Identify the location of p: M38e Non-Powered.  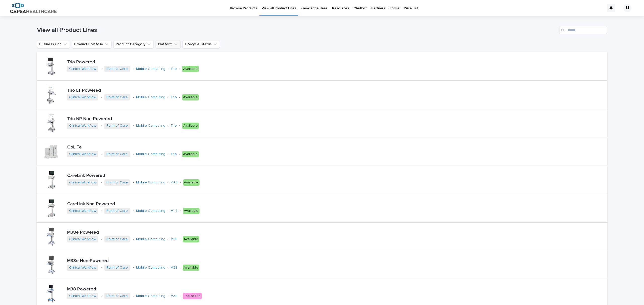
(154, 261).